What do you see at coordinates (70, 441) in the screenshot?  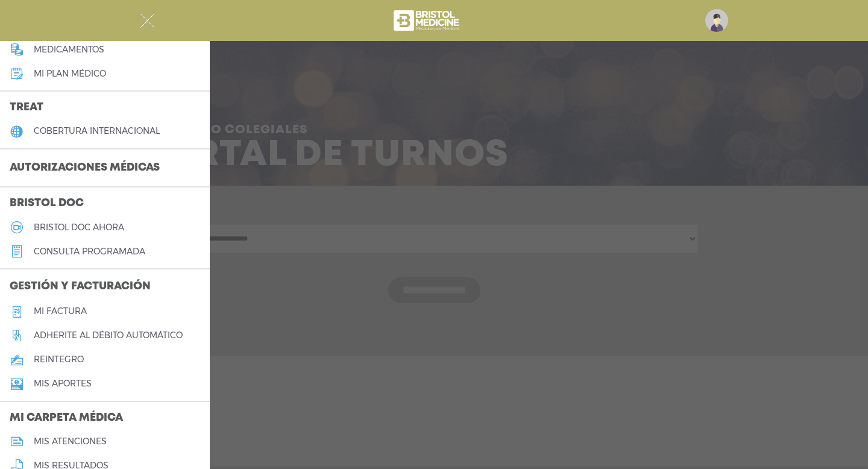 I see `h5: mis atenciones` at bounding box center [70, 441].